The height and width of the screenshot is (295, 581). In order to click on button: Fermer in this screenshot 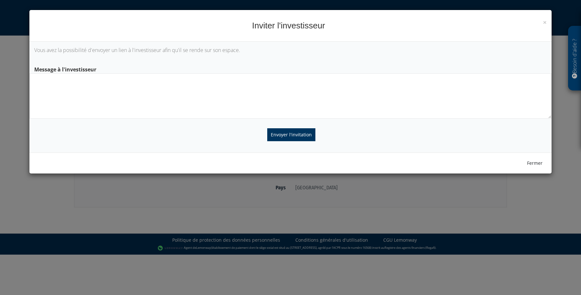, I will do `click(535, 163)`.